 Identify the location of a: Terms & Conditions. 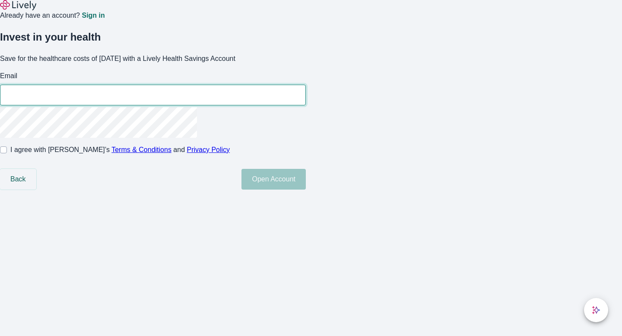
(141, 150).